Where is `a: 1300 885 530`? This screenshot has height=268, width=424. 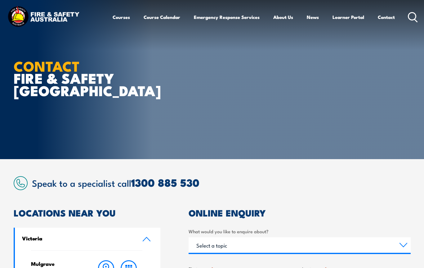
a: 1300 885 530 is located at coordinates (165, 182).